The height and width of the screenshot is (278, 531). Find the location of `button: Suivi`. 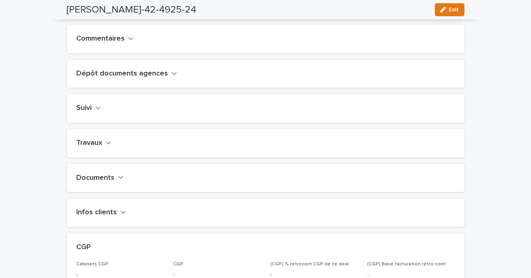

button: Suivi is located at coordinates (89, 108).